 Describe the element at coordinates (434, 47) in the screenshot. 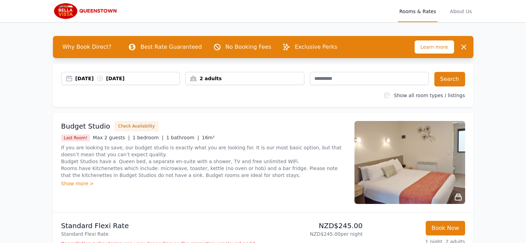

I see `span: Learn more` at that location.